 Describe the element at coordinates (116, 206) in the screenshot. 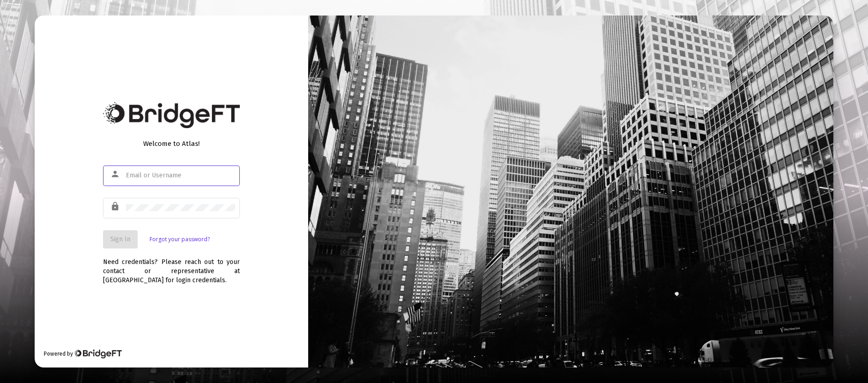

I see `mat-icon: lock` at that location.